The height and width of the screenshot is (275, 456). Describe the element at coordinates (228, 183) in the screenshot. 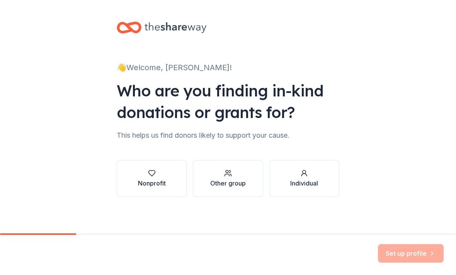

I see `div: Other group` at that location.